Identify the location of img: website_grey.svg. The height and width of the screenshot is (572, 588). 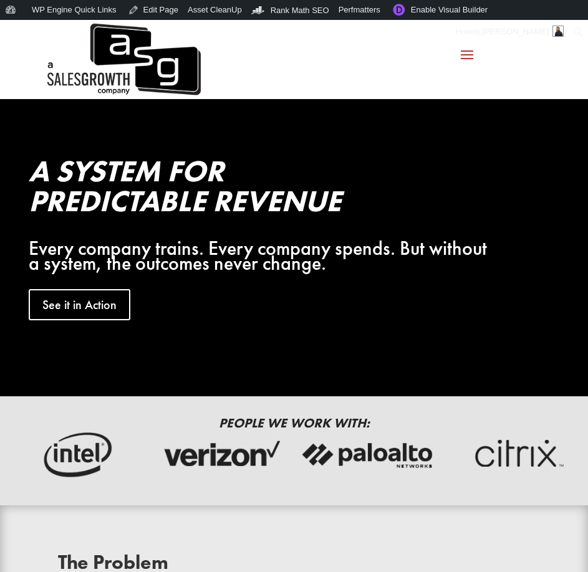
(25, 37).